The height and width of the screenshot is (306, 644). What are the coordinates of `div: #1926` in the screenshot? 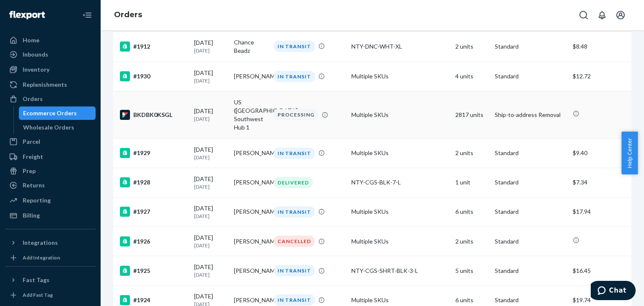 It's located at (153, 242).